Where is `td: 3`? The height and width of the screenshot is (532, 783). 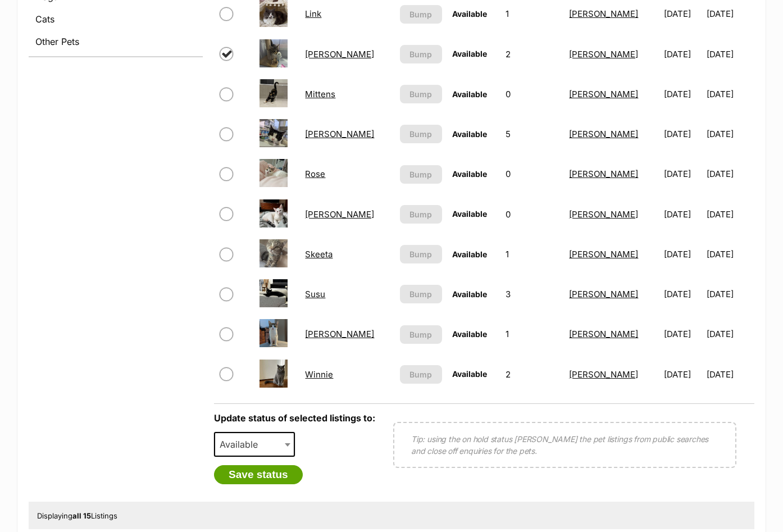
td: 3 is located at coordinates (532, 294).